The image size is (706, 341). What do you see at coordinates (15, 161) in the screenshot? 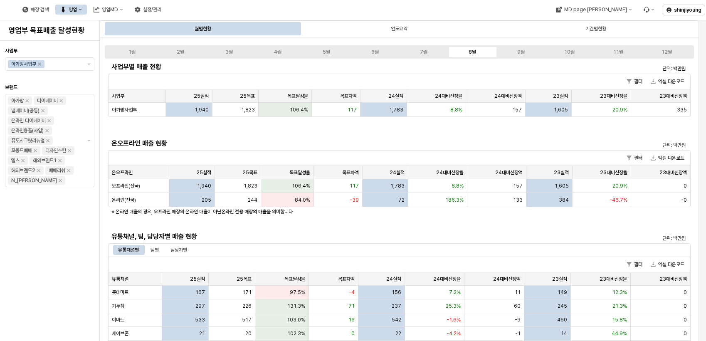
I see `div: 엘츠` at bounding box center [15, 161].